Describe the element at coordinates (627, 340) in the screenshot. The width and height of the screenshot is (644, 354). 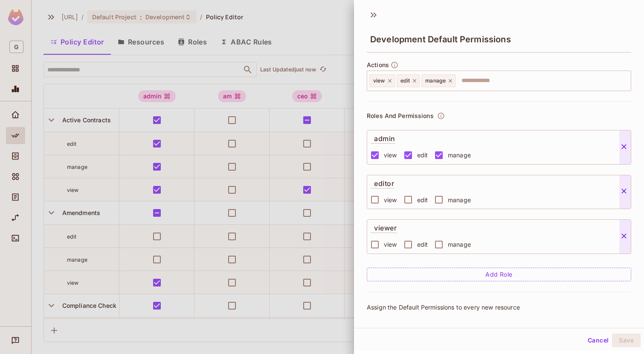
I see `button: Save` at that location.